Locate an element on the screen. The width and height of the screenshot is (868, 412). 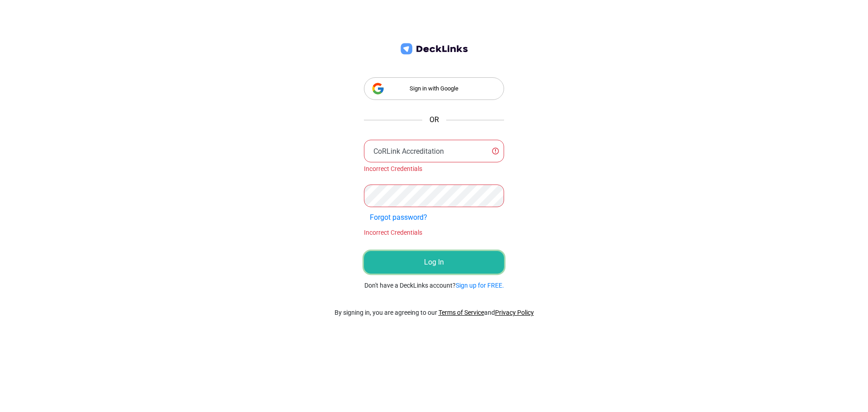
input: Enter your email is located at coordinates (434, 151).